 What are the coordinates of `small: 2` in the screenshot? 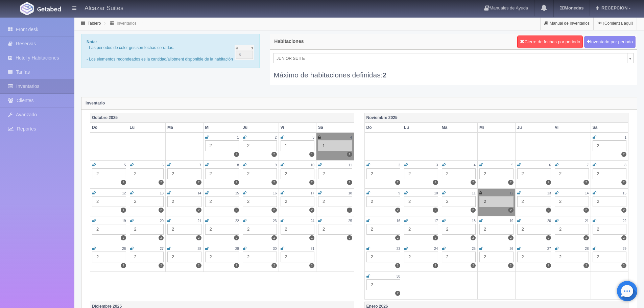 It's located at (399, 165).